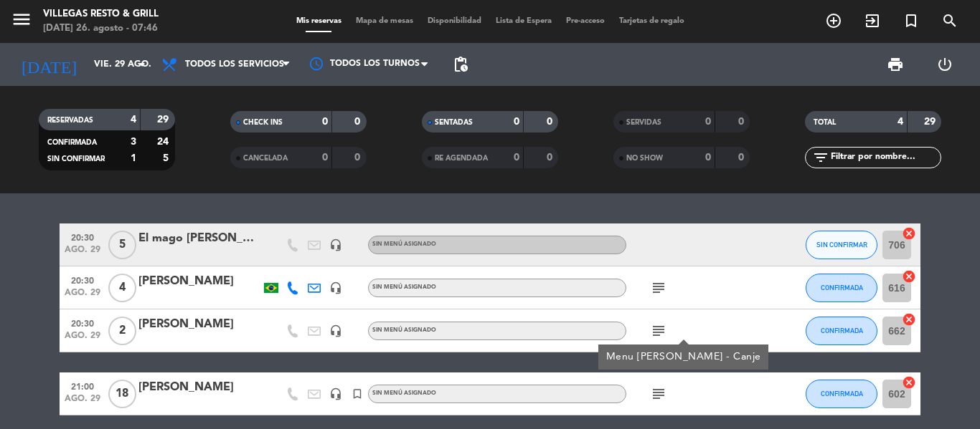  I want to click on i: add_circle_outline, so click(833, 21).